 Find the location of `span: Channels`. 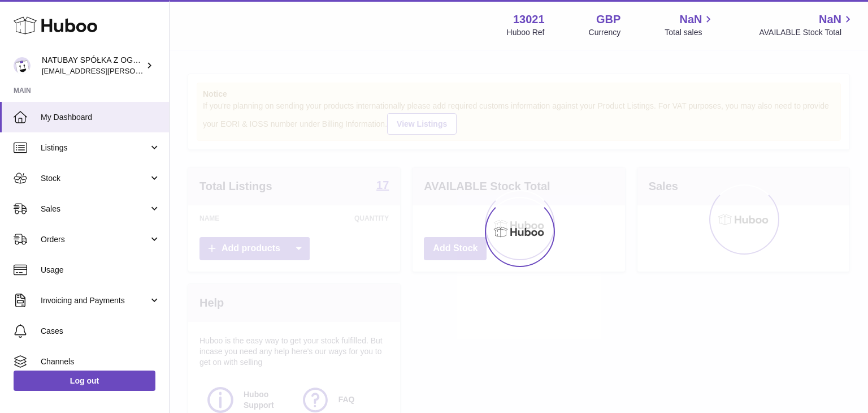

span: Channels is located at coordinates (100, 361).